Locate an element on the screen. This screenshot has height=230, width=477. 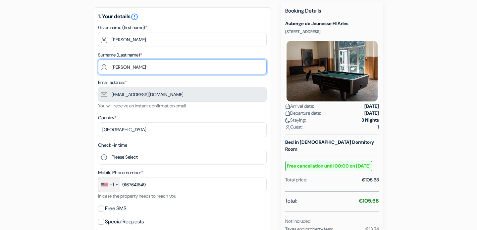
a: error_outline is located at coordinates (134, 16).